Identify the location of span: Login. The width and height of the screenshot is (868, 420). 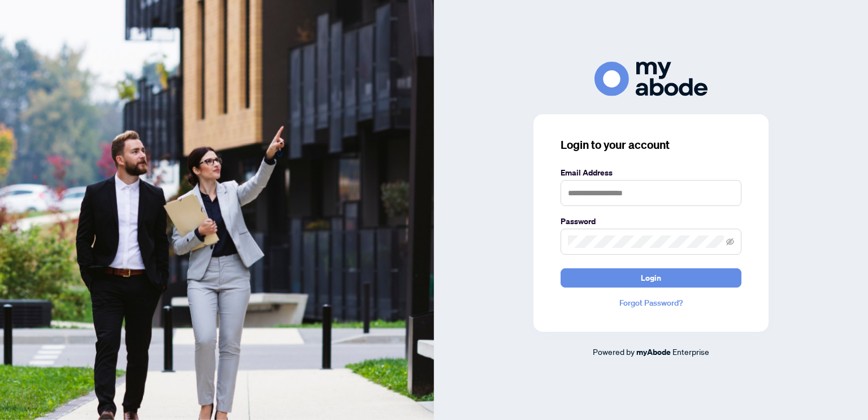
(651, 278).